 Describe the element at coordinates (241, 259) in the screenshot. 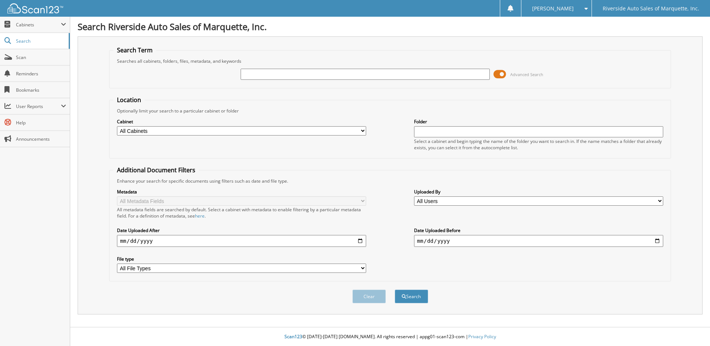

I see `label: File type` at that location.